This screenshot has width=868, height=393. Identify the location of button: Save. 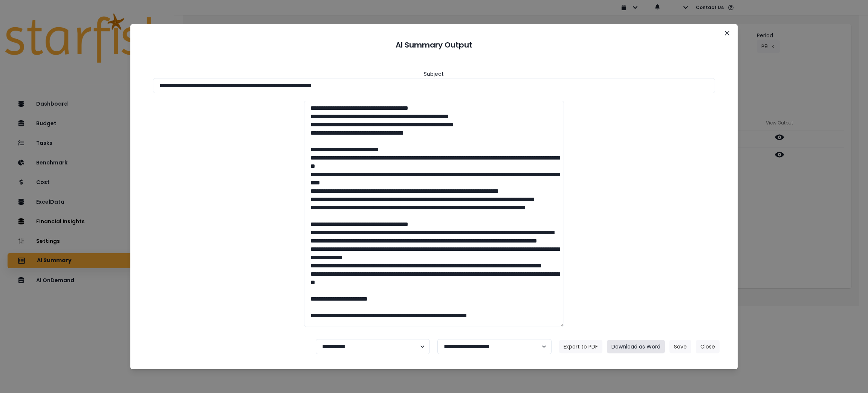
(681, 347).